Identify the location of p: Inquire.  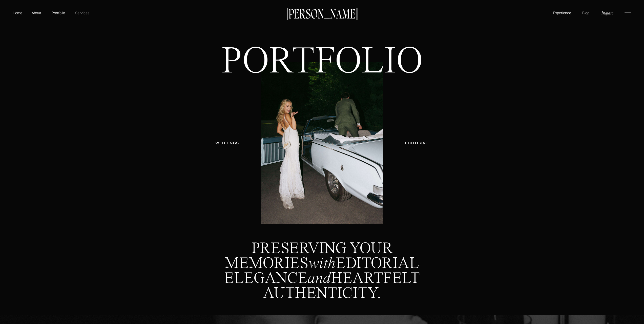
(607, 13).